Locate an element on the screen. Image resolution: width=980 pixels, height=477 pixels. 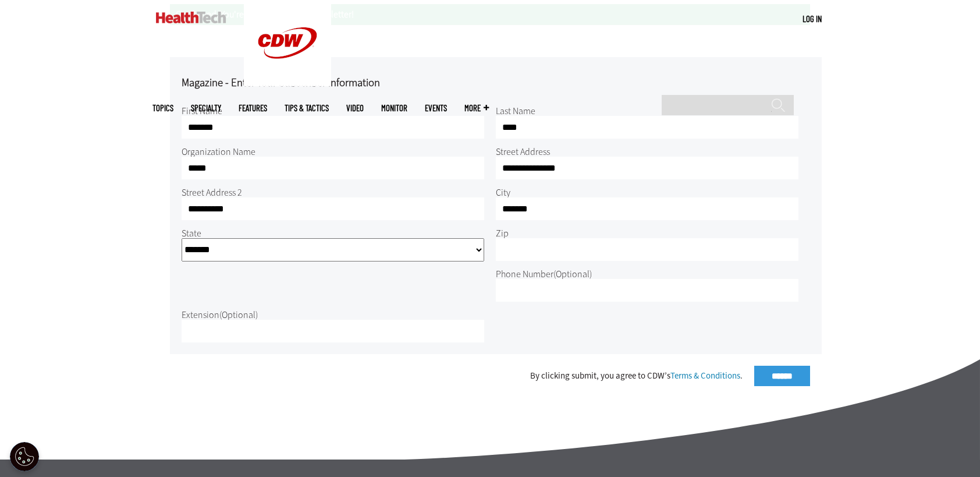
a: MonITor is located at coordinates (394, 108).